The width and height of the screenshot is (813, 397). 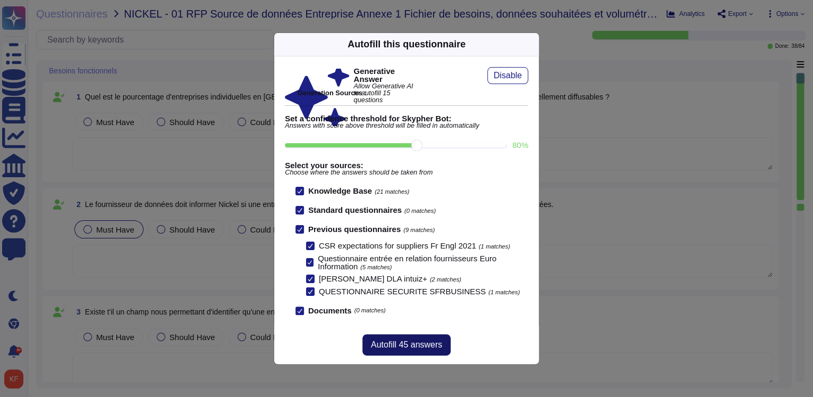 What do you see at coordinates (340, 190) in the screenshot?
I see `b: Knowledge Base` at bounding box center [340, 190].